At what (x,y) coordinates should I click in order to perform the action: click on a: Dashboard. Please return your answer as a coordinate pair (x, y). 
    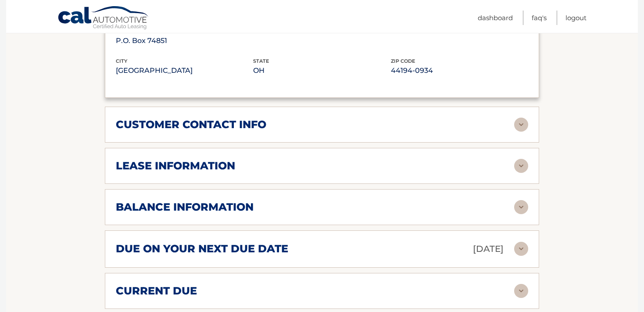
    Looking at the image, I should click on (496, 17).